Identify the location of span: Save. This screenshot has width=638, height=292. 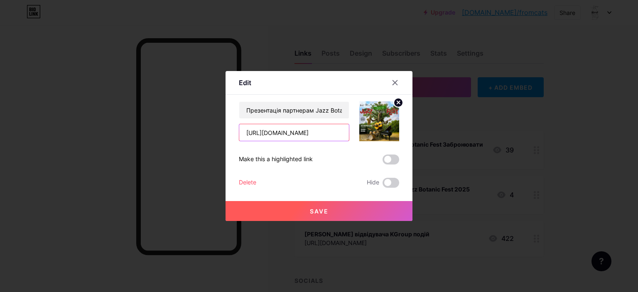
(319, 211).